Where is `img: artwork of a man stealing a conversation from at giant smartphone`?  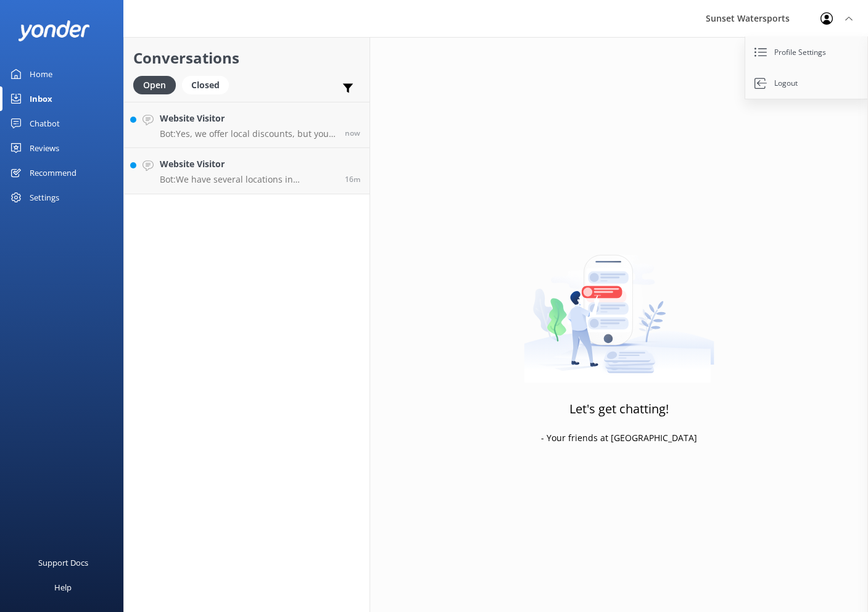
img: artwork of a man stealing a conversation from at giant smartphone is located at coordinates (619, 306).